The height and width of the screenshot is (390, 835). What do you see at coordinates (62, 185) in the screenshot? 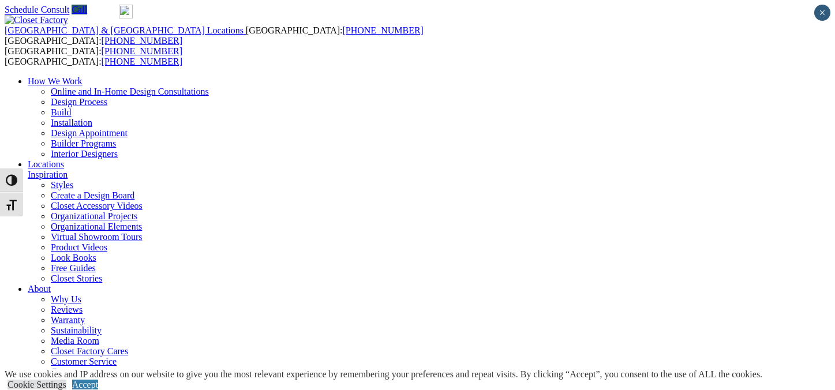
I see `a: Styles` at bounding box center [62, 185].